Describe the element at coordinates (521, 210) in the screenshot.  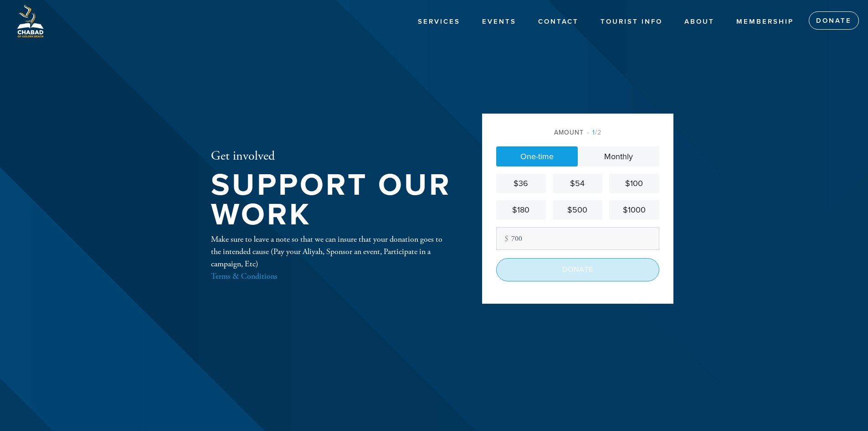
I see `div: $180` at that location.